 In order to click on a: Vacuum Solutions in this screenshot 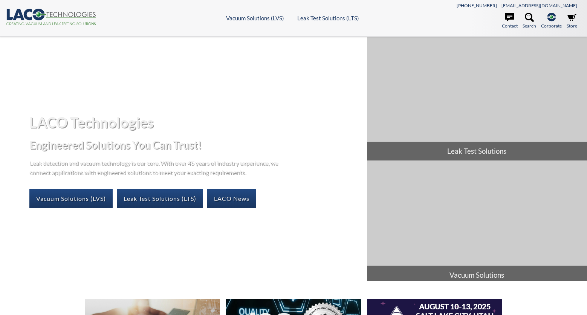, I will do `click(477, 223)`.